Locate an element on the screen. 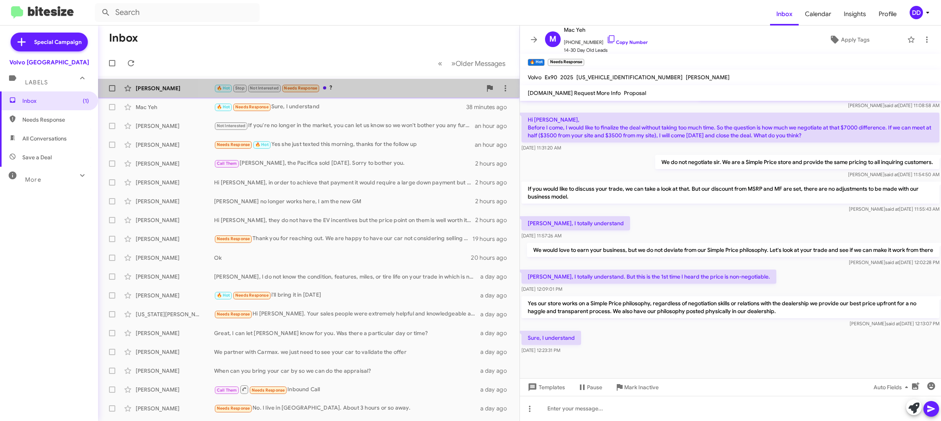 The width and height of the screenshot is (941, 421). span: 2025 is located at coordinates (567, 77).